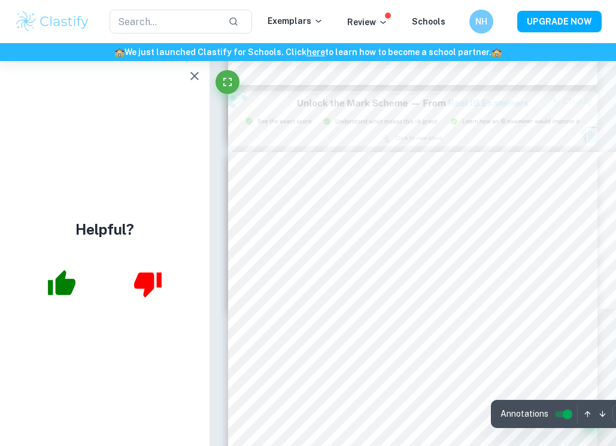  I want to click on a: Clastify logo, so click(52, 22).